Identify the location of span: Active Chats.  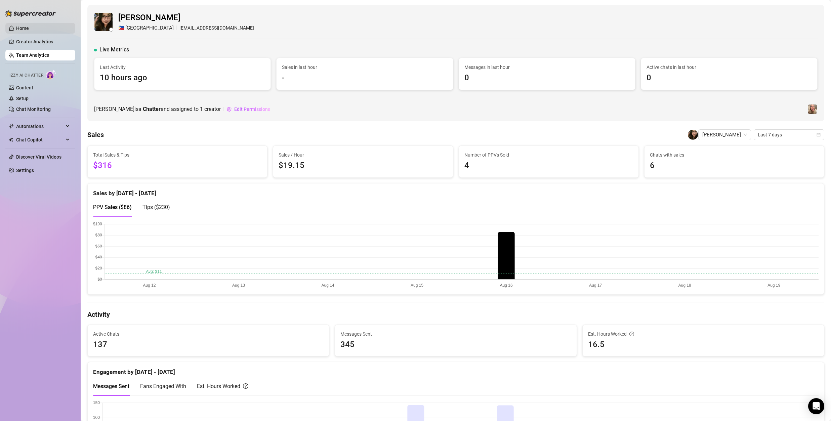
(208, 334).